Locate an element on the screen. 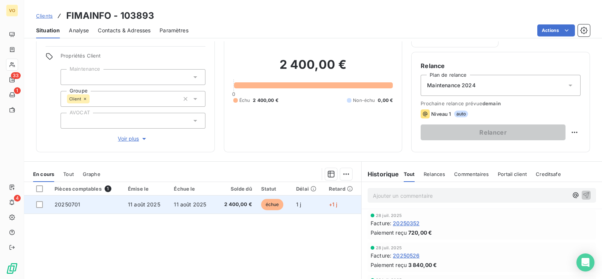 Image resolution: width=602 pixels, height=279 pixels. span: Maintenance 2024 is located at coordinates (451, 85).